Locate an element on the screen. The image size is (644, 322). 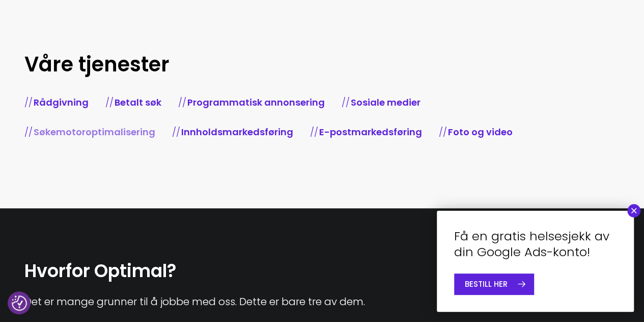
a: Søkemotoroptimalisering is located at coordinates (94, 131).